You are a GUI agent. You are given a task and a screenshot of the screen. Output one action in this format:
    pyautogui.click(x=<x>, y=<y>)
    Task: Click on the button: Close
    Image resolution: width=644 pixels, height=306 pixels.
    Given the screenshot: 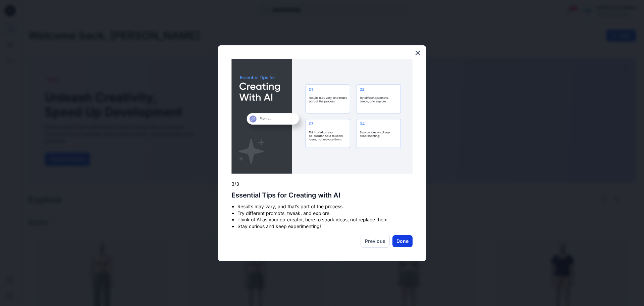 What is the action you would take?
    pyautogui.click(x=418, y=53)
    